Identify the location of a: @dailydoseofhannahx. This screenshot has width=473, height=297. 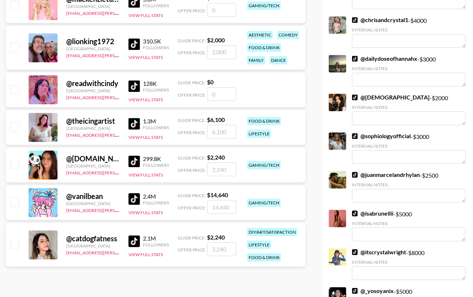
(385, 59).